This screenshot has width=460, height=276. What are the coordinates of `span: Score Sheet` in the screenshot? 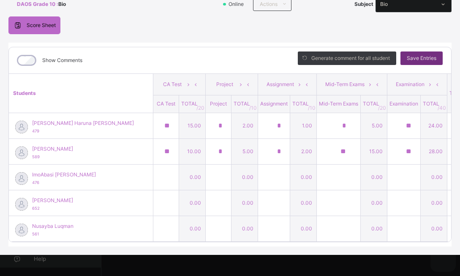 It's located at (41, 25).